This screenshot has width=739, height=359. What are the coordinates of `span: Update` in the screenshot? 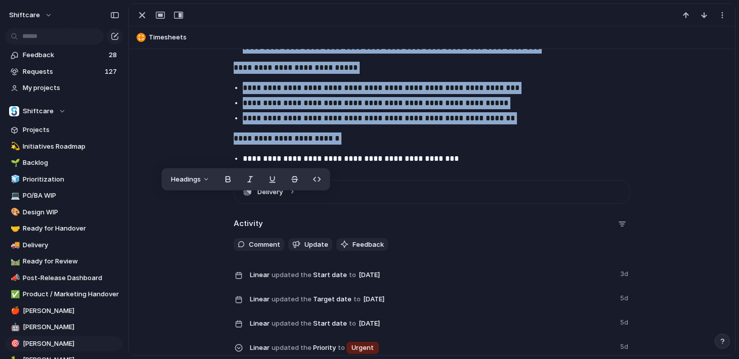 It's located at (316, 245).